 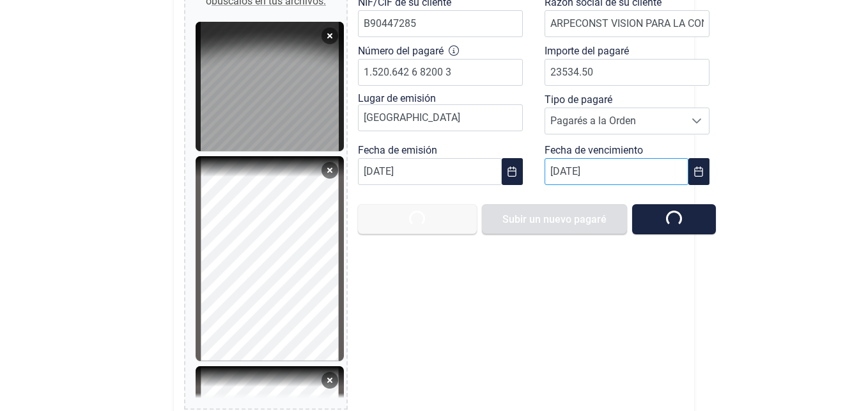 I want to click on label: Tipo de pagaré, so click(x=579, y=100).